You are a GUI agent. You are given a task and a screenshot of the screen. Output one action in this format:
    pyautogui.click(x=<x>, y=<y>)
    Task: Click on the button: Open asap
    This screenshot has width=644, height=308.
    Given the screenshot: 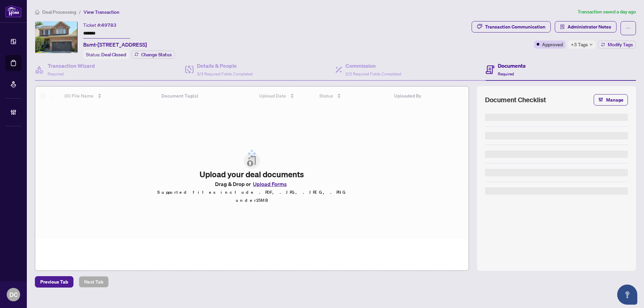 What is the action you would take?
    pyautogui.click(x=628, y=294)
    